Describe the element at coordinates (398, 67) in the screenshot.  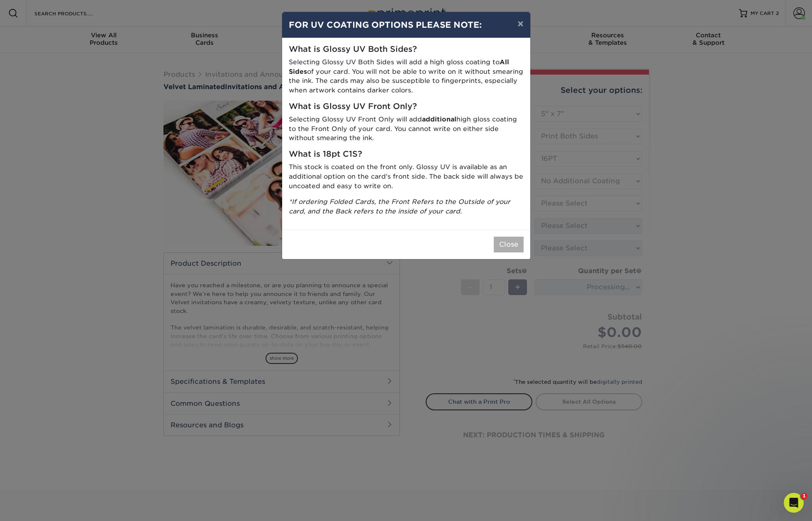
I see `strong: All Sides` at that location.